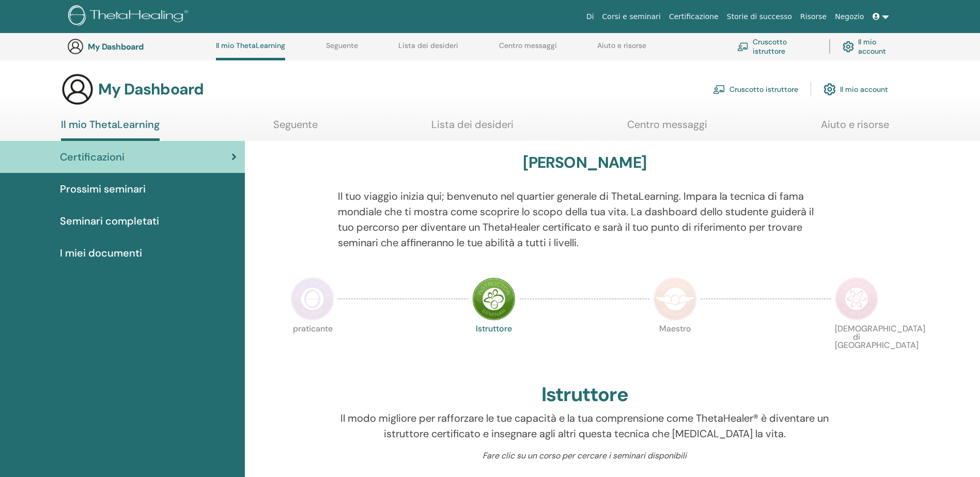 This screenshot has height=477, width=980. I want to click on p: praticante, so click(313, 346).